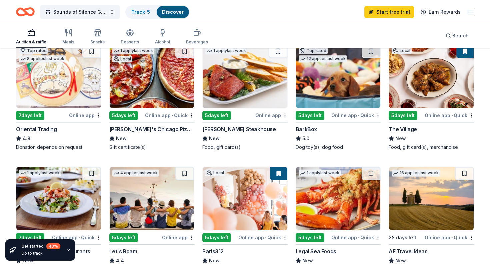 Image resolution: width=490 pixels, height=266 pixels. I want to click on a: Earn Rewards, so click(441, 12).